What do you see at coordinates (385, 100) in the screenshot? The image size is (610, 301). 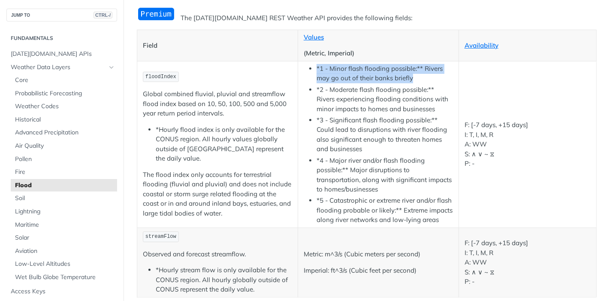 I see `li: *2 - Moderate flash flooding possible:** Rivers experiencing flooding conditions with minor impac...` at bounding box center [385, 100].